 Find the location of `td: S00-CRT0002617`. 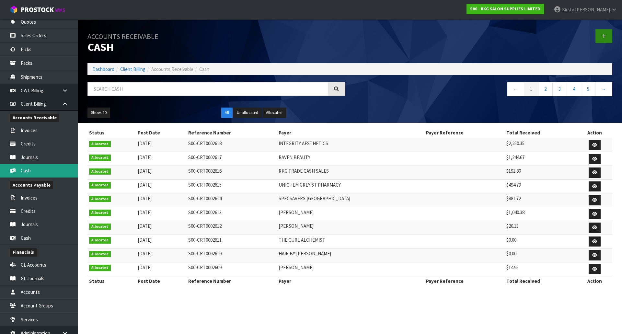

td: S00-CRT0002617 is located at coordinates (232, 159).